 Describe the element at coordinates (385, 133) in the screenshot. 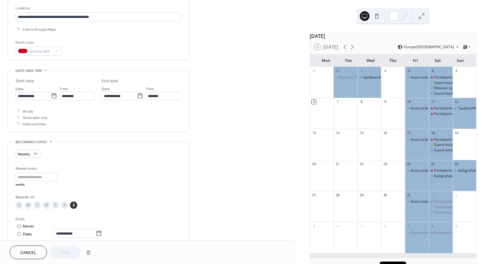

I see `div: 16` at that location.